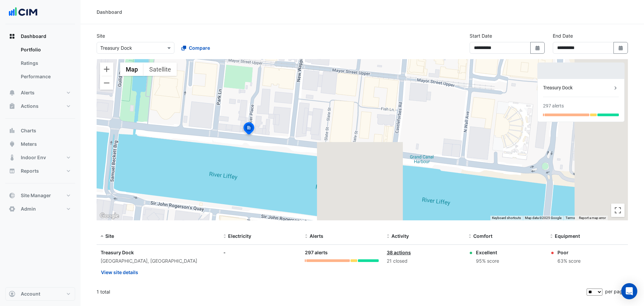  I want to click on button: Compare, so click(196, 48).